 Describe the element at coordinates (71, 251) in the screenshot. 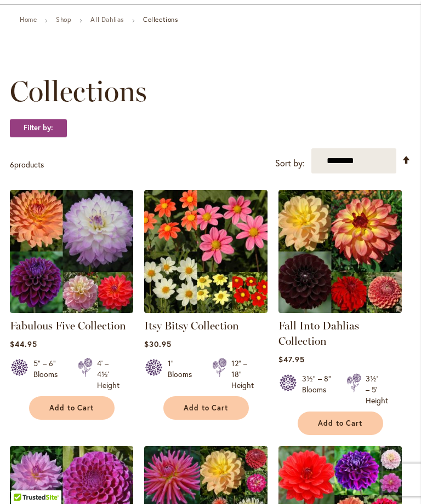

I see `img: Fabulous Five Collection` at that location.